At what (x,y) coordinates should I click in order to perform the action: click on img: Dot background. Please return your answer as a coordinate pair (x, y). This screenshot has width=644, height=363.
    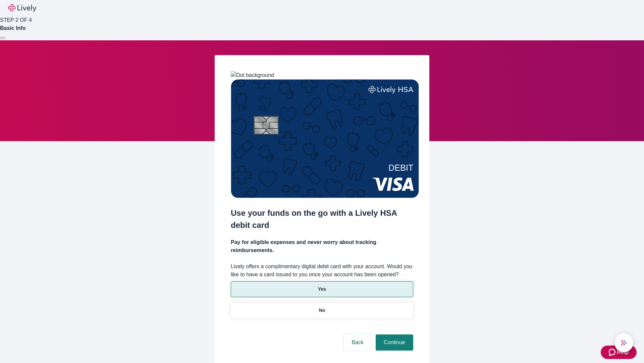
    Looking at the image, I should click on (252, 75).